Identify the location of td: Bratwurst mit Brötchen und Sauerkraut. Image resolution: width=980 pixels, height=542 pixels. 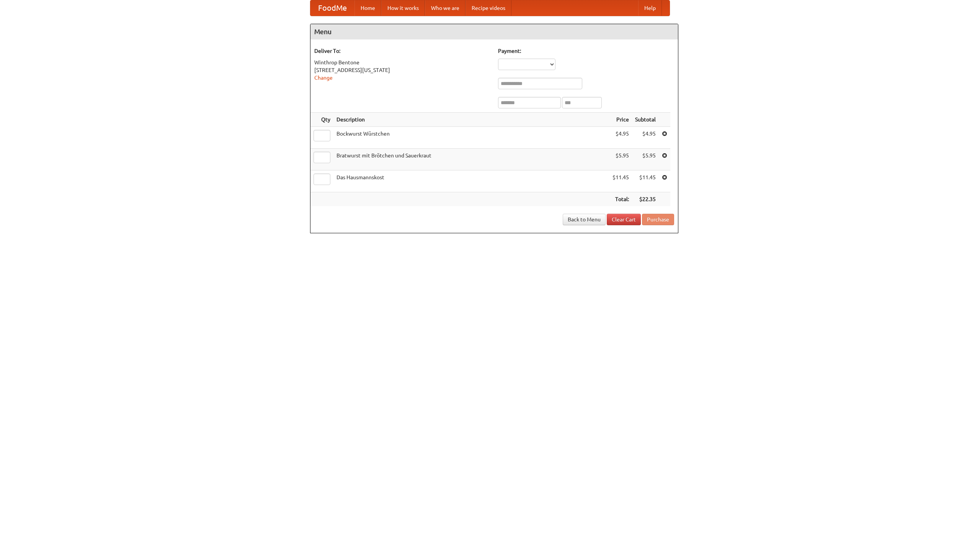
(471, 160).